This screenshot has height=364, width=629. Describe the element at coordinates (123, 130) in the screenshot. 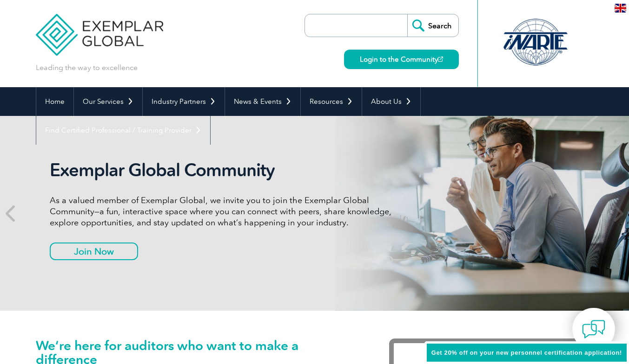

I see `a: Find Certified Professional / Training Provider` at that location.